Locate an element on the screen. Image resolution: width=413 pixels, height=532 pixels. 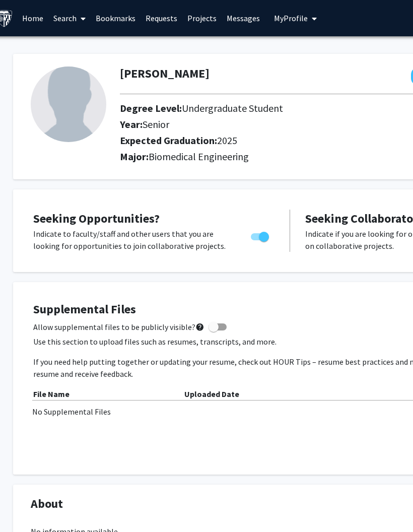
span: Seeking Opportunities? is located at coordinates (96, 218).